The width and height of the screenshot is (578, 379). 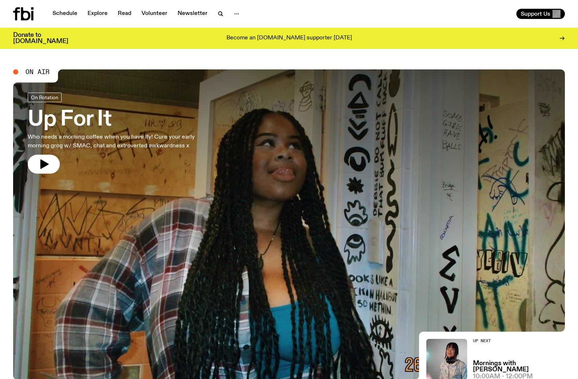 I want to click on a: Volunteer, so click(x=154, y=14).